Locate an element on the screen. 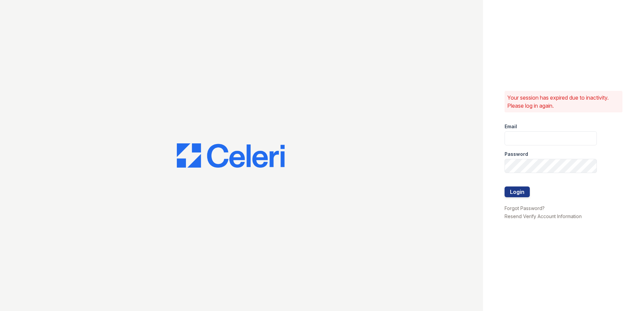 This screenshot has height=311, width=644. a: Forgot Password? is located at coordinates (525, 208).